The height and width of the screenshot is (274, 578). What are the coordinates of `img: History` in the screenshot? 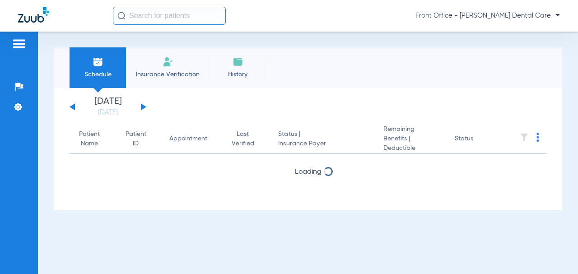 It's located at (238, 62).